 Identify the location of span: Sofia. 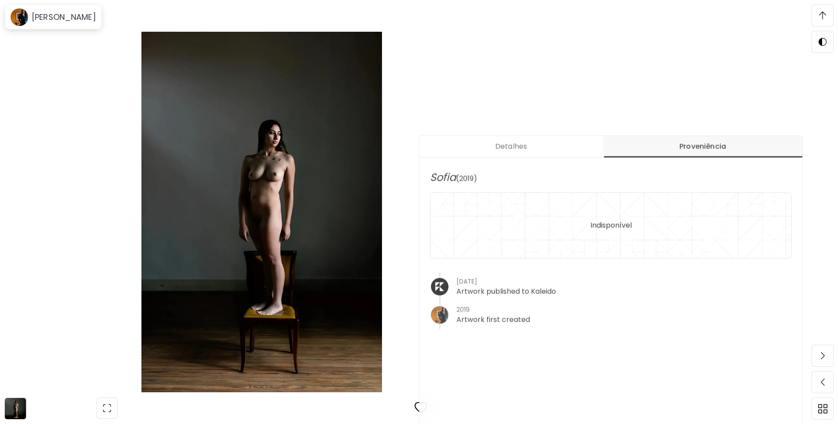
(443, 177).